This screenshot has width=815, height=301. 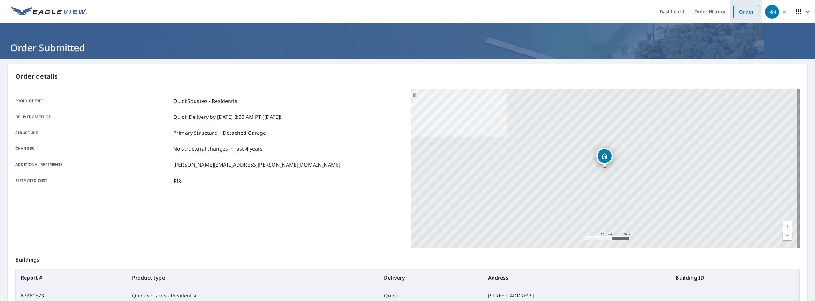 What do you see at coordinates (605, 158) in the screenshot?
I see `div: Dropped pin, building 1, Residential property, 4689 Barrington Dr Youngstown, OH 44515` at bounding box center [605, 158].